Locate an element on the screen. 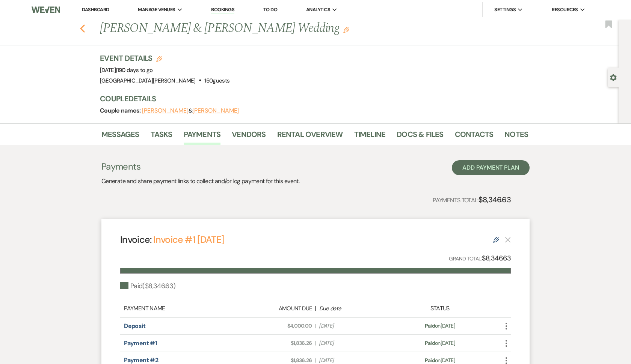 This screenshot has width=631, height=364. a: To Do is located at coordinates (270, 9).